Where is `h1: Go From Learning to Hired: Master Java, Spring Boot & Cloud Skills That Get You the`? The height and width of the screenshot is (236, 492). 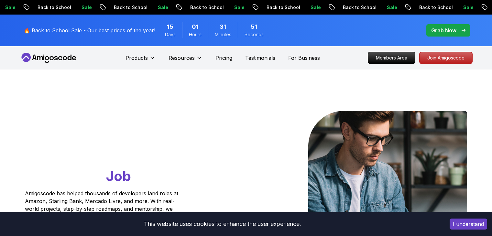
h1: Go From Learning to Hired: Master Java, Spring Boot & Cloud Skills That Get You the is located at coordinates (114, 148).